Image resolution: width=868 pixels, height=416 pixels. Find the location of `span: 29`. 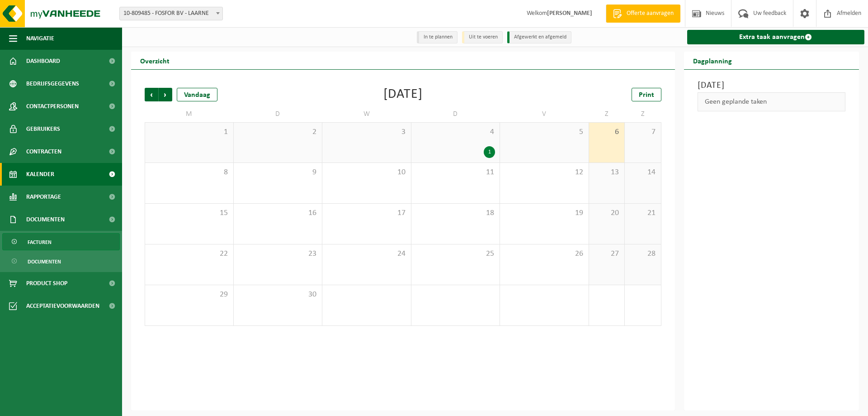

span: 29 is located at coordinates (189, 295).